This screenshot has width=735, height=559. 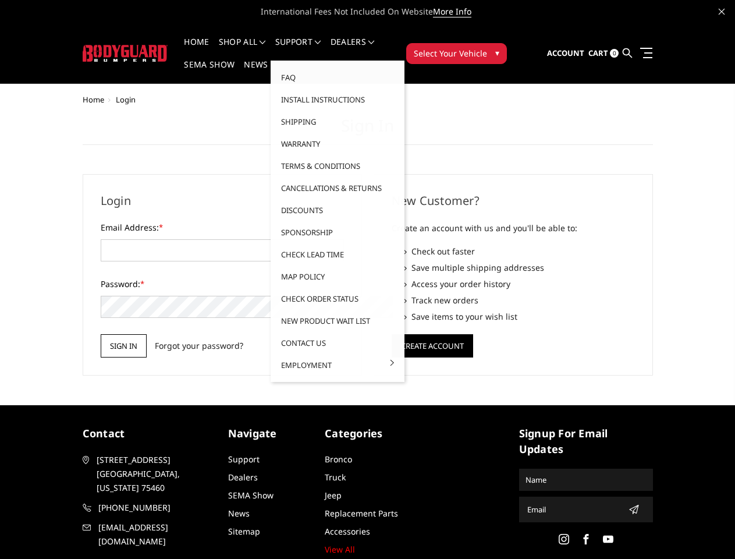 What do you see at coordinates (337, 321) in the screenshot?
I see `a: New Product Wait List` at bounding box center [337, 321].